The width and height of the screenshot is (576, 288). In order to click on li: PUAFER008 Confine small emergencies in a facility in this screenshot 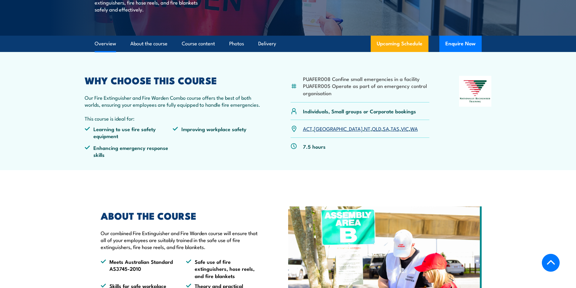, I will do `click(366, 79)`.